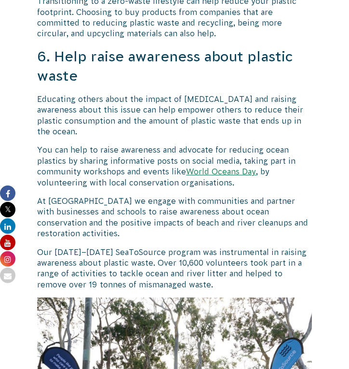  Describe the element at coordinates (221, 171) in the screenshot. I see `a: World Oceans Day` at that location.